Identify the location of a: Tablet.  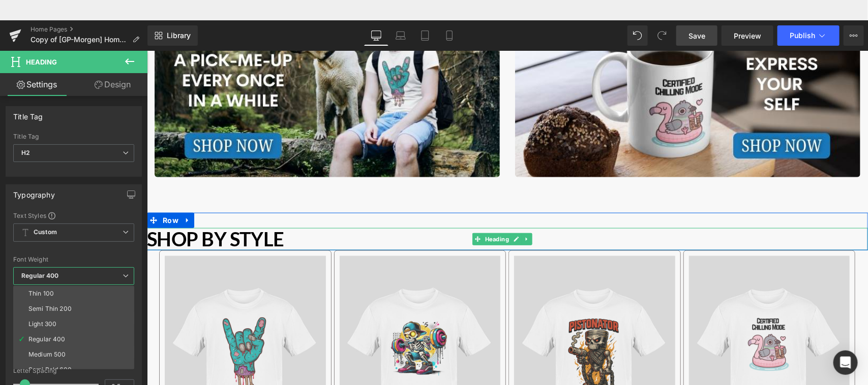
(425, 36).